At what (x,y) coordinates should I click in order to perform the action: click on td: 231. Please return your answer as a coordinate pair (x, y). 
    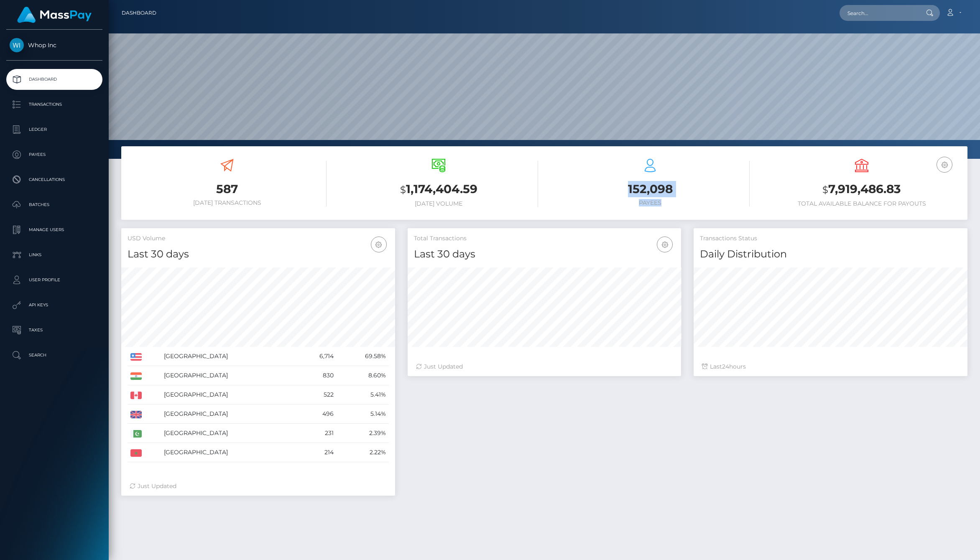
    Looking at the image, I should click on (317, 433).